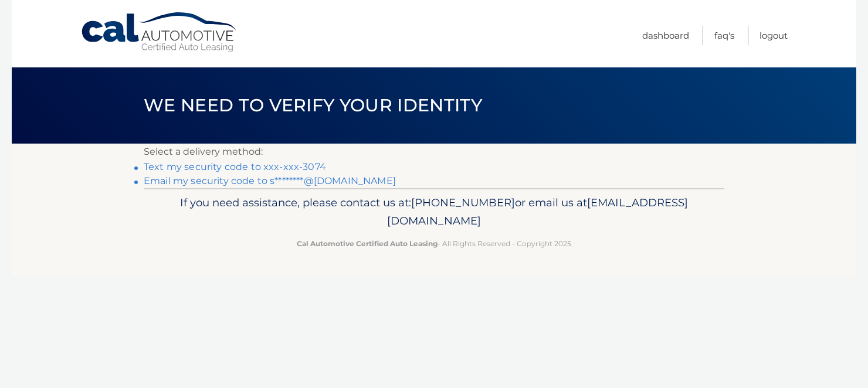  I want to click on p: Select a delivery method:, so click(434, 152).